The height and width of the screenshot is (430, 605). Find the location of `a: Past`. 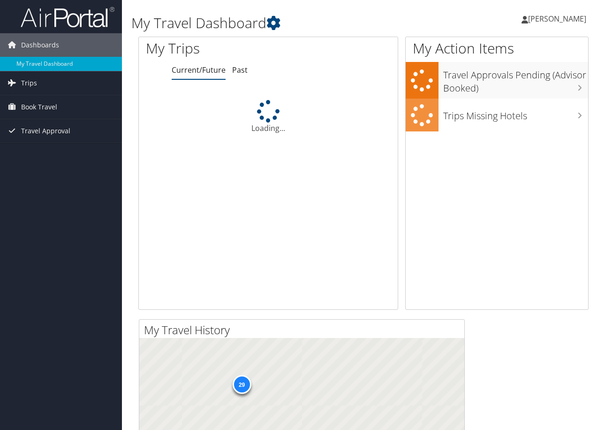

a: Past is located at coordinates (240, 70).